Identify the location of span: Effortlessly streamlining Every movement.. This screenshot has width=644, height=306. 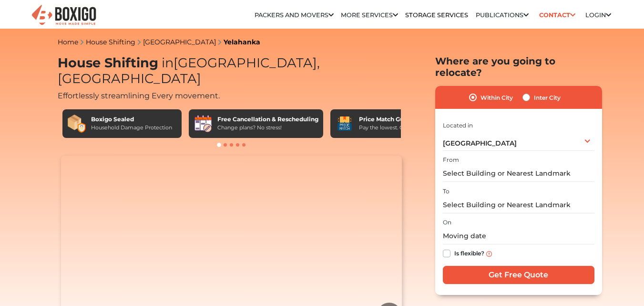
(139, 95).